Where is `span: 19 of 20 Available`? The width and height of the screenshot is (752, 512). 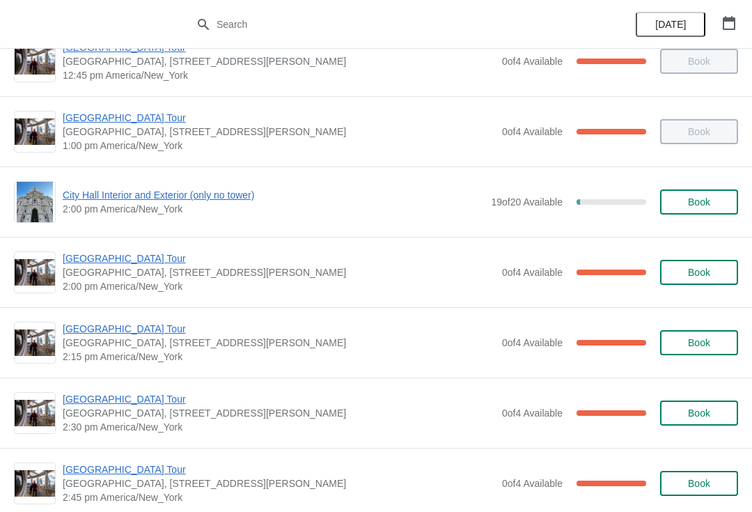
span: 19 of 20 Available is located at coordinates (526, 202).